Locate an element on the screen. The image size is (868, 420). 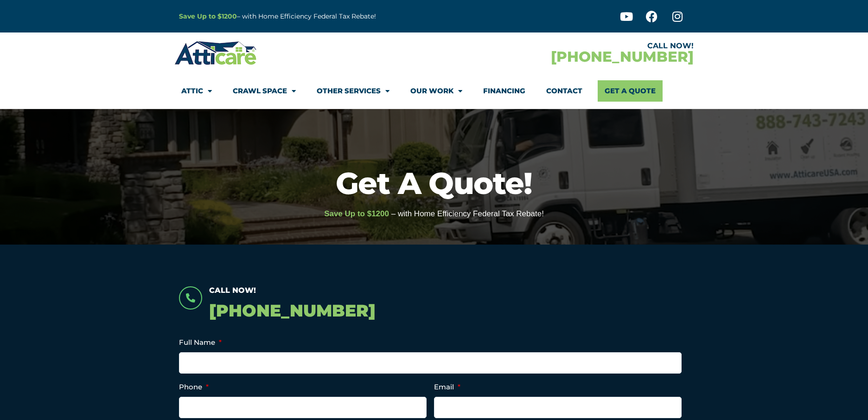
label: Phone is located at coordinates (194, 387).